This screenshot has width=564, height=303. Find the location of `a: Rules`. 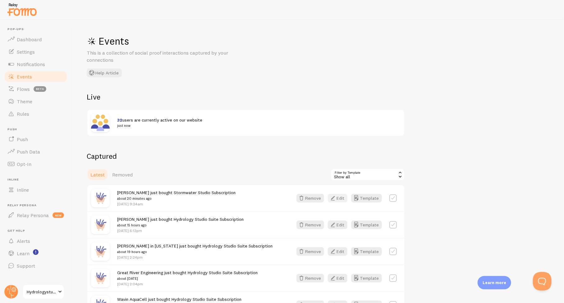

a: Rules is located at coordinates (36, 114).